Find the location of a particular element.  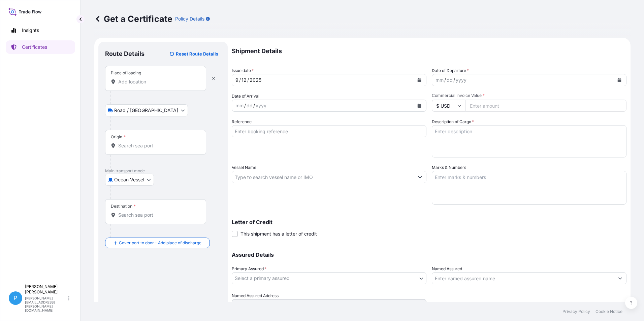

p: Assured Details is located at coordinates (429, 255).